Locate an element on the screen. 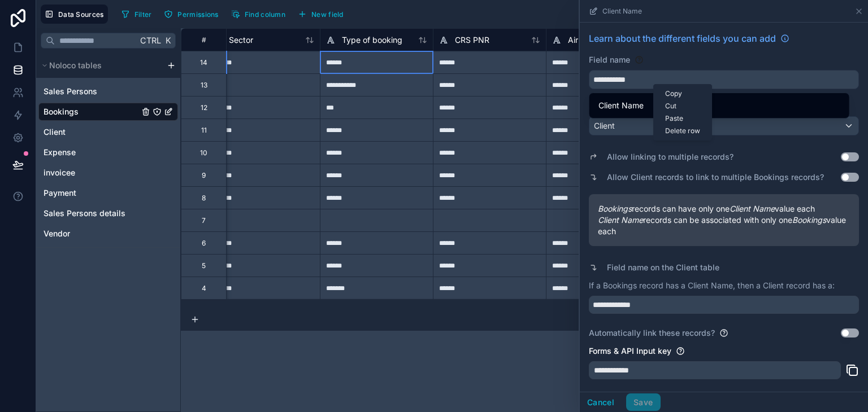  span: Data Sources is located at coordinates (81, 14).